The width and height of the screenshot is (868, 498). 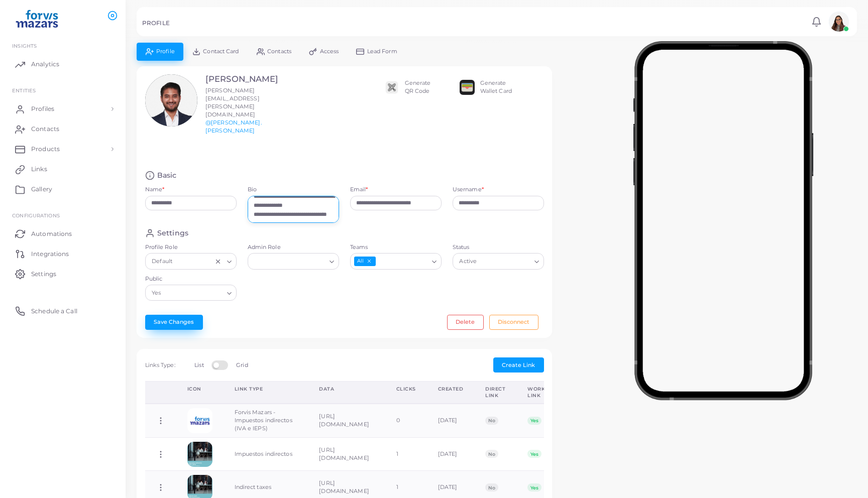 What do you see at coordinates (44, 274) in the screenshot?
I see `span: Settings` at bounding box center [44, 274].